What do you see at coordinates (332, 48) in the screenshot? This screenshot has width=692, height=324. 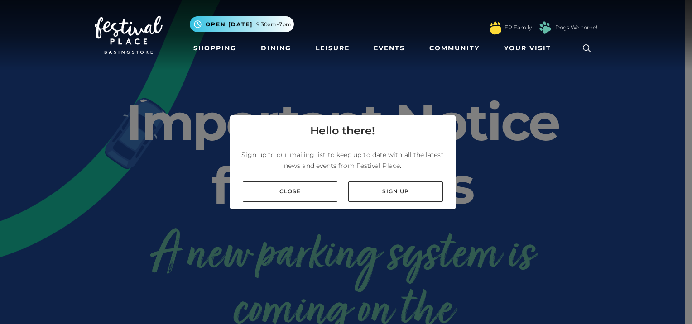 I see `a: Leisure` at bounding box center [332, 48].